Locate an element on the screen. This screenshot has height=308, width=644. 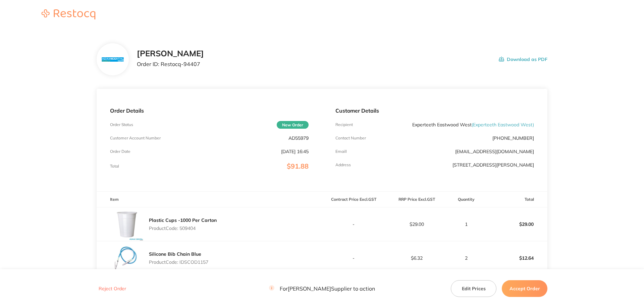
a: Restocq logo is located at coordinates (68, 15).